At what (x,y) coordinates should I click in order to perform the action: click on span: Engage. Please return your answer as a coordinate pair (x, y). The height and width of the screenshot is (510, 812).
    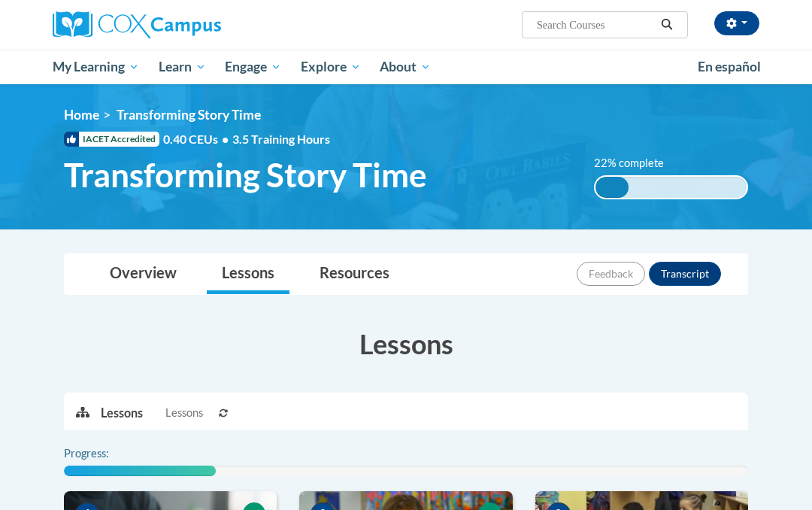
    Looking at the image, I should click on (252, 67).